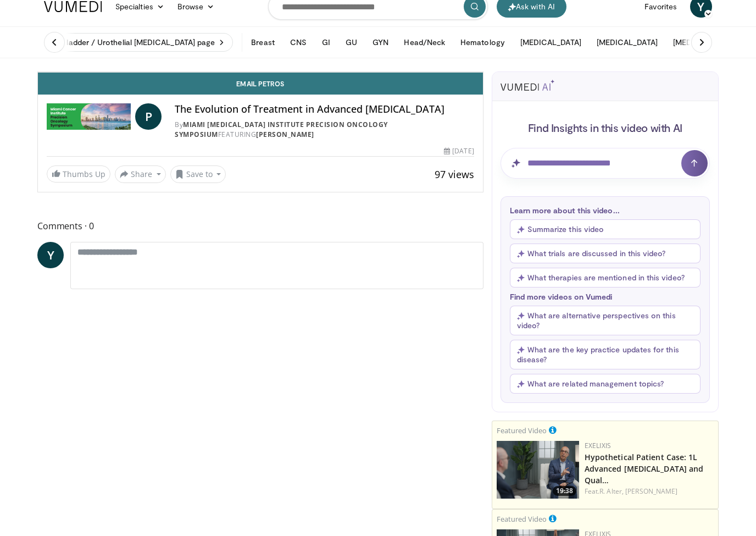 The height and width of the screenshot is (536, 756). I want to click on a: P, so click(148, 116).